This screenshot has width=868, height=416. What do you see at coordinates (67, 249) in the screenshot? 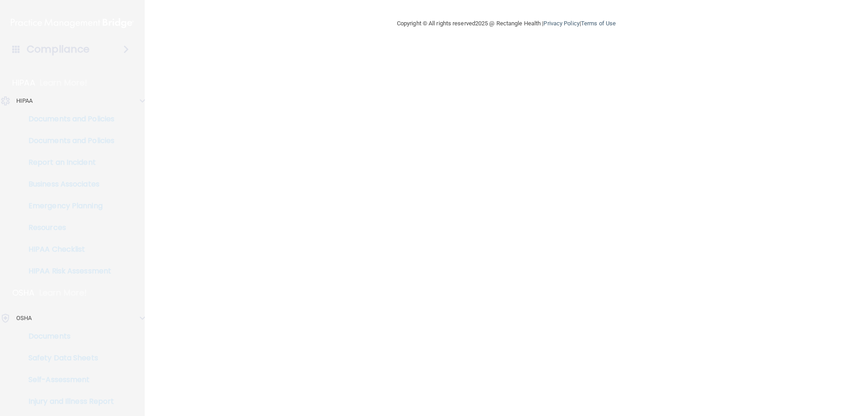
I see `p: HIPAA Checklist` at bounding box center [67, 249].